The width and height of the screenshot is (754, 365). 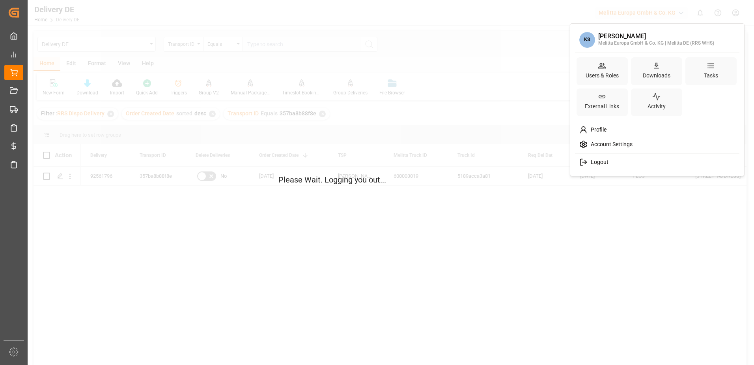 What do you see at coordinates (588, 40) in the screenshot?
I see `span: KS` at bounding box center [588, 40].